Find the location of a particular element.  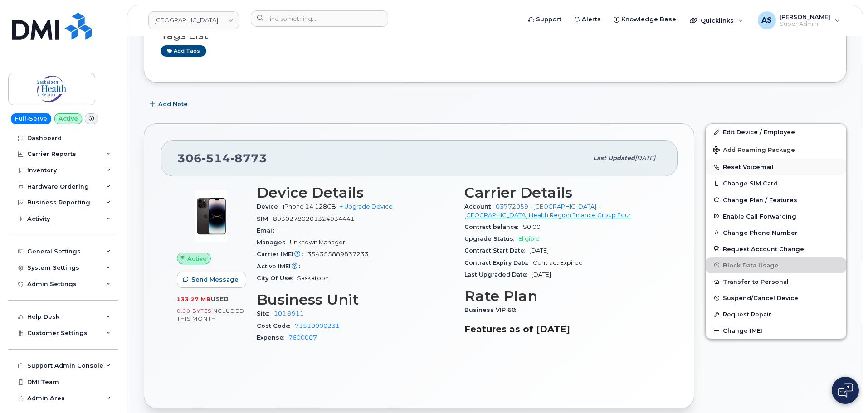

span: Upgrade Status is located at coordinates (492, 239).